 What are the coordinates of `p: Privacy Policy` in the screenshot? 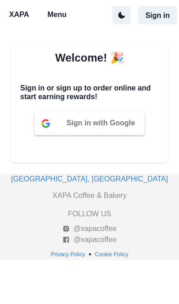 It's located at (68, 254).